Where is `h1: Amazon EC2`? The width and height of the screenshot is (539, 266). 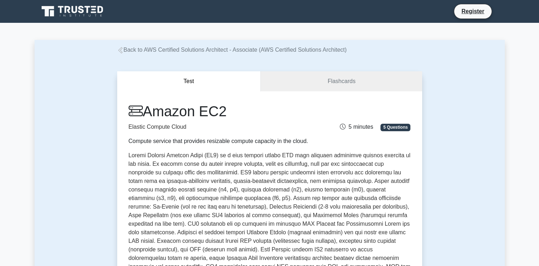 h1: Amazon EC2 is located at coordinates (221, 111).